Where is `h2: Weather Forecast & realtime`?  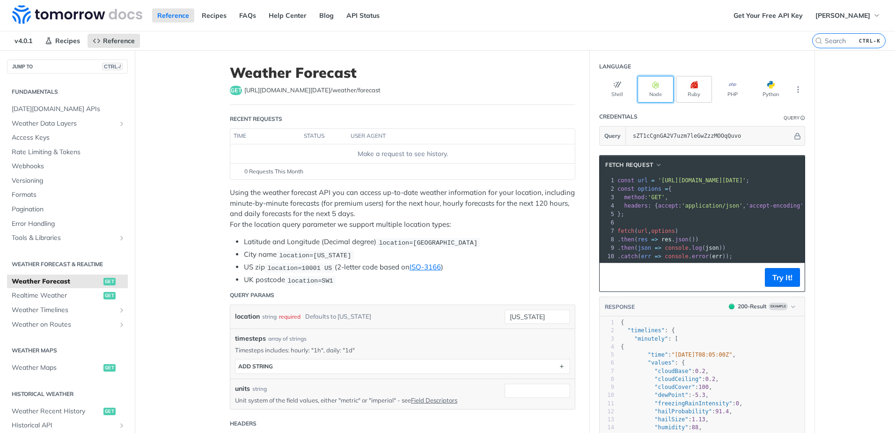
h2: Weather Forecast & realtime is located at coordinates (67, 264).